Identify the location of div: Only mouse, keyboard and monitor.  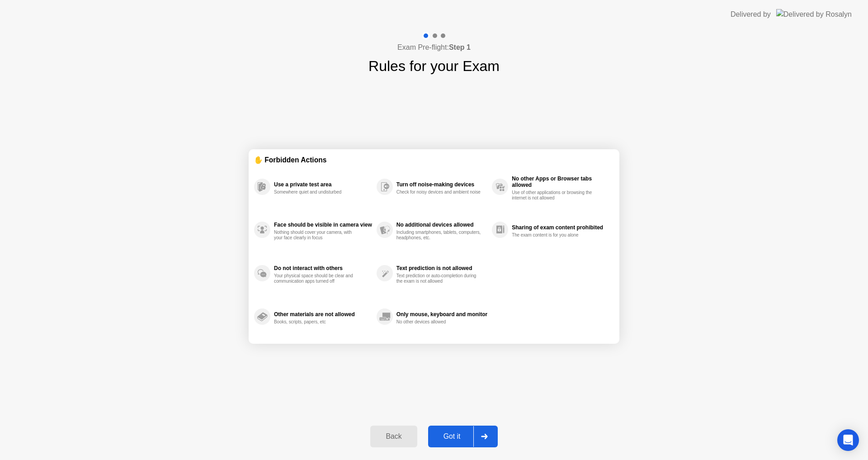
(442, 314).